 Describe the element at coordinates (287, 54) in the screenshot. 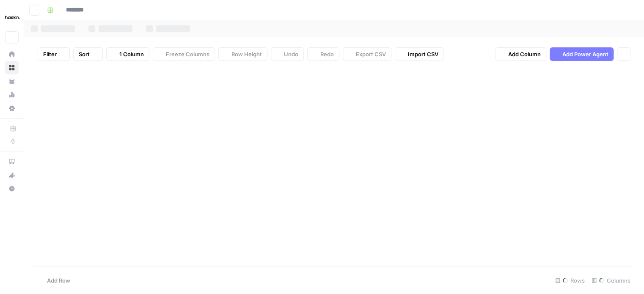

I see `button: Undo` at that location.